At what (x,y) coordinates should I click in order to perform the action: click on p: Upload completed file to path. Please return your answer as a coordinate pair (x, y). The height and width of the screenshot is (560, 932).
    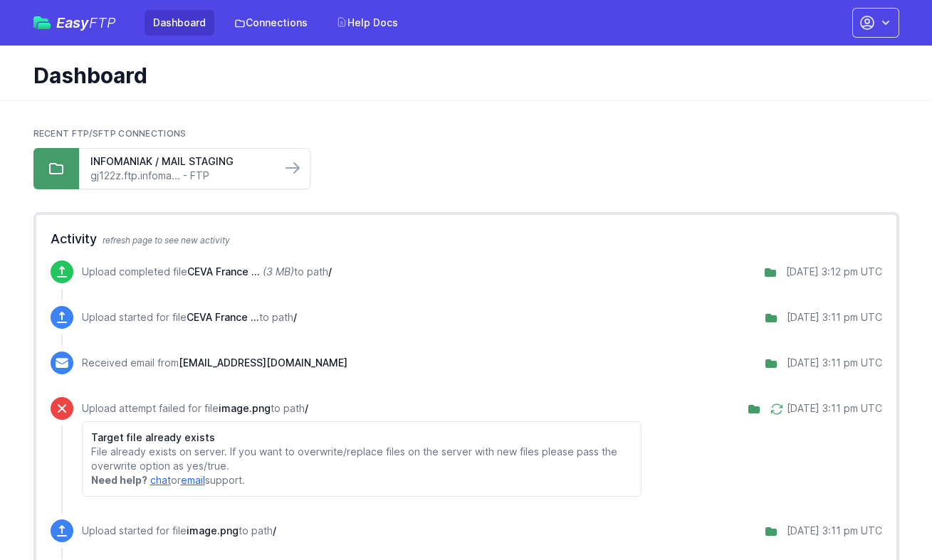
    Looking at the image, I should click on (206, 272).